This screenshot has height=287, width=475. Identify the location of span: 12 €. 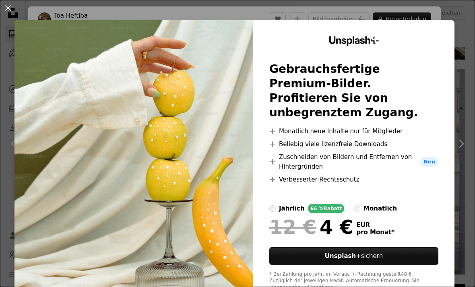
(293, 227).